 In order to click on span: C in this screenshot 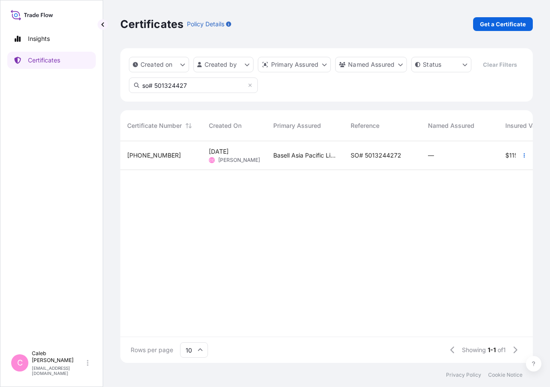, I will do `click(20, 363)`.